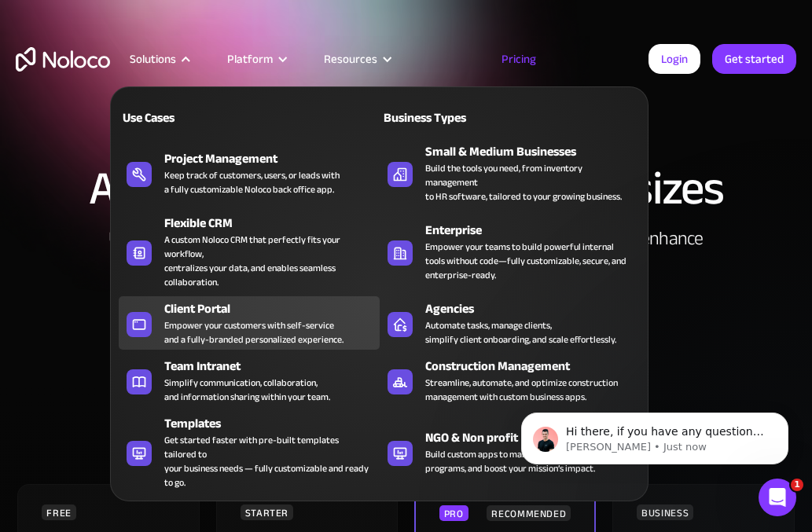 The image size is (812, 532). Describe the element at coordinates (510, 117) in the screenshot. I see `a: Business Types` at that location.